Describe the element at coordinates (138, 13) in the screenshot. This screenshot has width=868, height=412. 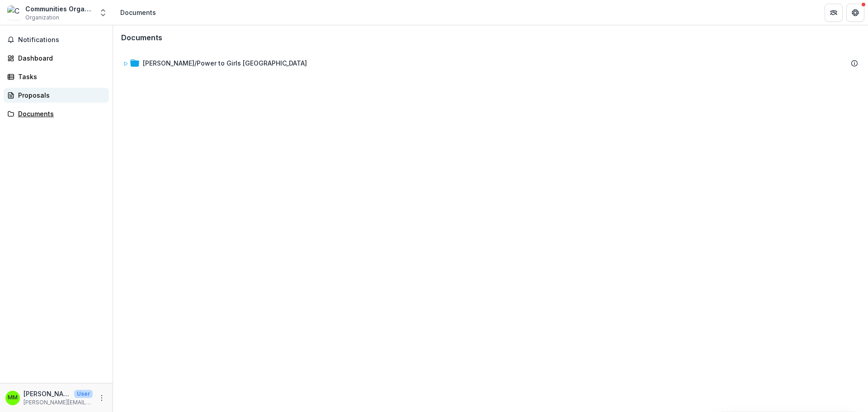
I see `nav: breadcrumb` at that location.